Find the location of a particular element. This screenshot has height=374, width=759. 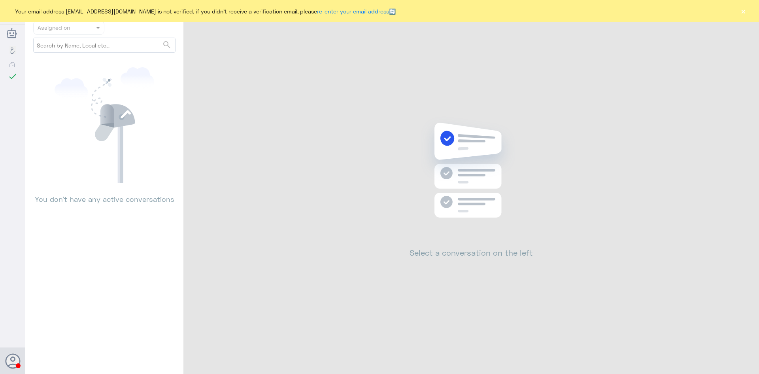

span: search is located at coordinates (167, 45).